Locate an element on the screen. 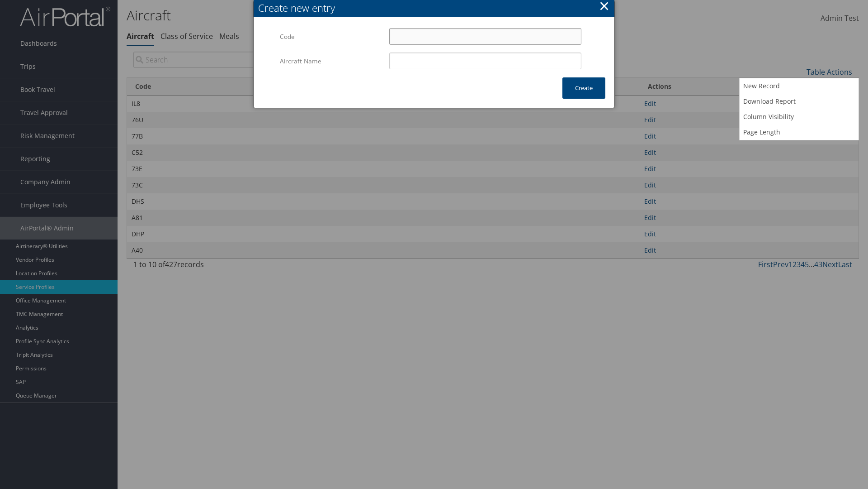  div: Create new entry is located at coordinates (436, 8).